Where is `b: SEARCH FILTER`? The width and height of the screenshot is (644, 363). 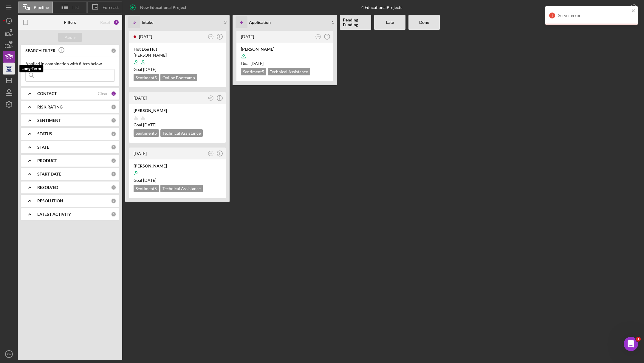 b: SEARCH FILTER is located at coordinates (40, 51).